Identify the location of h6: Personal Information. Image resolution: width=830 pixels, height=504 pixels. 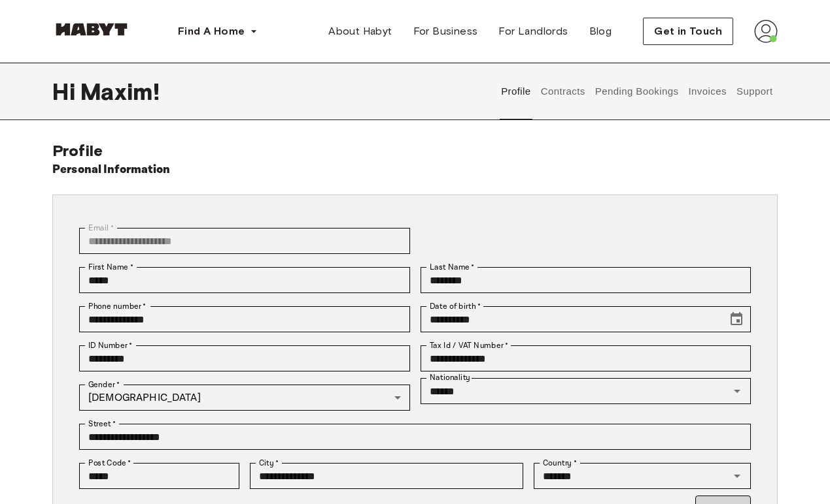
(111, 170).